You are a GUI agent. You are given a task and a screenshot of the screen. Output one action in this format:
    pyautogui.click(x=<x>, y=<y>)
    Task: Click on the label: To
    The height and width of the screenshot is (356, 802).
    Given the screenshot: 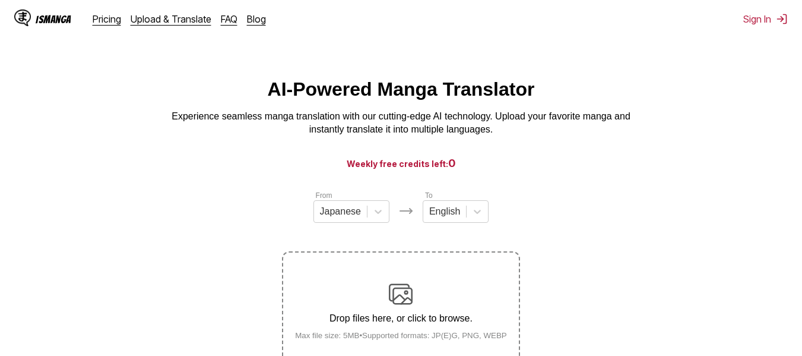 What is the action you would take?
    pyautogui.click(x=429, y=195)
    